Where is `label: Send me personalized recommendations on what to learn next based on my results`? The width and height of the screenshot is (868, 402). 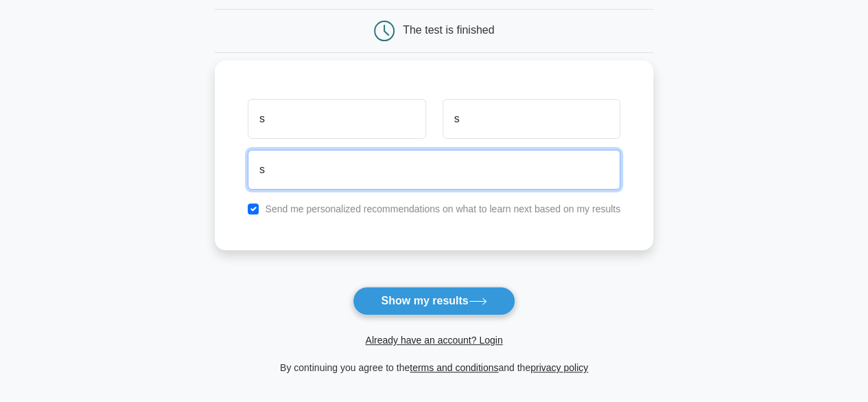 label: Send me personalized recommendations on what to learn next based on my results is located at coordinates (442, 209).